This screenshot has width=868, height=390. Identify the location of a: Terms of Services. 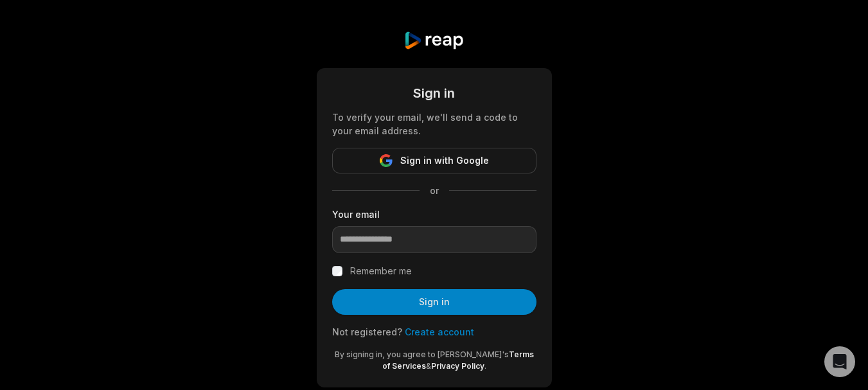
(458, 360).